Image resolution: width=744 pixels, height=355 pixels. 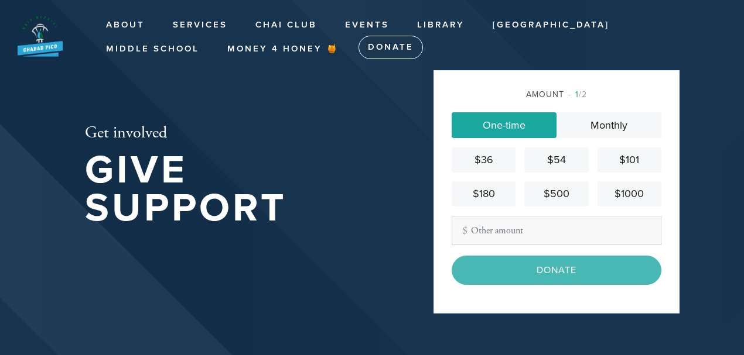 I want to click on a: About, so click(x=125, y=25).